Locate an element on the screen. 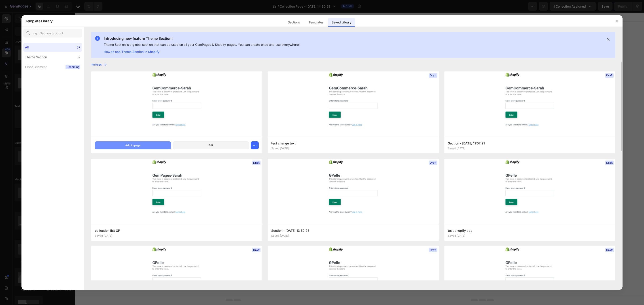 The width and height of the screenshot is (644, 305). div: Theme Section is located at coordinates (36, 57).